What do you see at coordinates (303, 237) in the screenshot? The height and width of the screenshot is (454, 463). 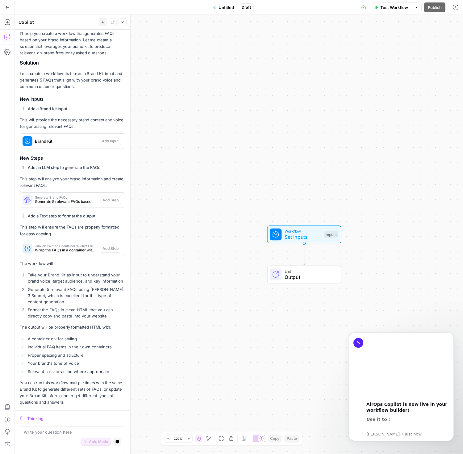 I see `span: Set Inputs` at bounding box center [303, 237].